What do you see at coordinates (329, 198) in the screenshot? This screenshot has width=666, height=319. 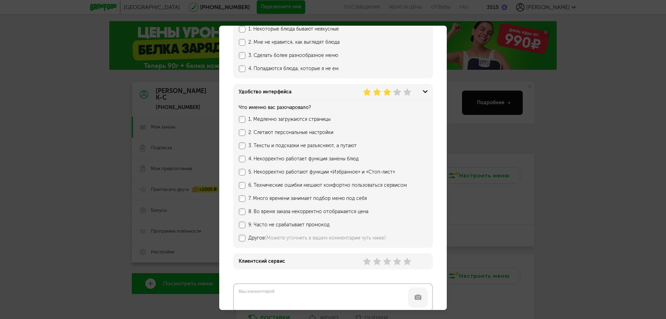 I see `label: 7. Много времени занимает подбор меню под себя` at bounding box center [329, 198].